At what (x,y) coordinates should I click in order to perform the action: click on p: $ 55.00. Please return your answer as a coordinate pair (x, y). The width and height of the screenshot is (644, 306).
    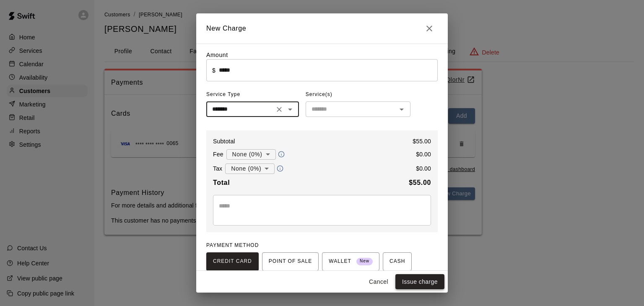
    Looking at the image, I should click on (422, 141).